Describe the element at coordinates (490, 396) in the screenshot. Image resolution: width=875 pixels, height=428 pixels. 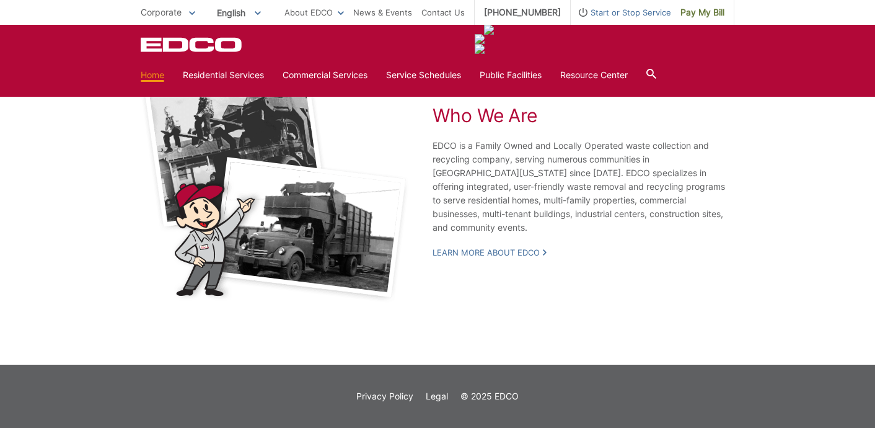
I see `p: © 2025 EDCO` at that location.